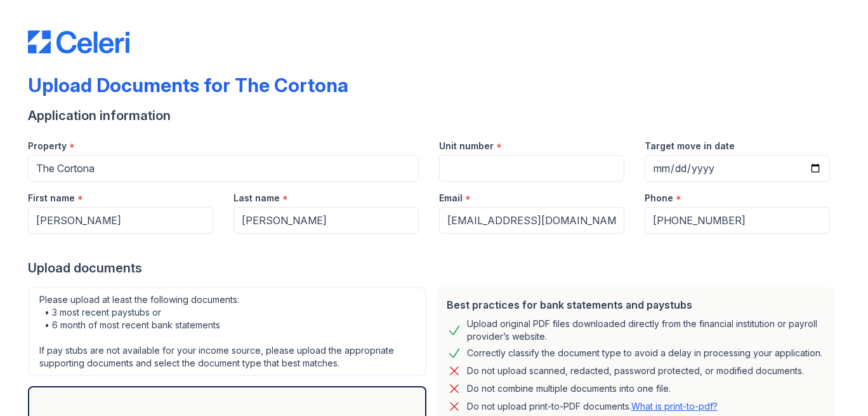 This screenshot has height=416, width=868. Describe the element at coordinates (434, 268) in the screenshot. I see `div: Upload documents` at that location.